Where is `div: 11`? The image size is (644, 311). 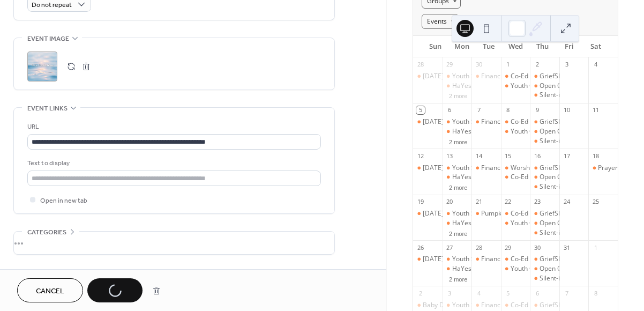 div: 11 is located at coordinates (595, 110).